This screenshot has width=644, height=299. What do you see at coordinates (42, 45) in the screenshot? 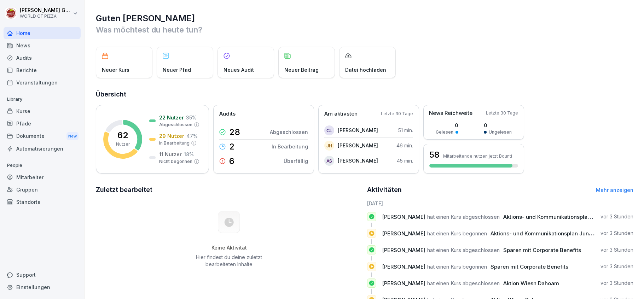
I see `a: News` at bounding box center [42, 45].